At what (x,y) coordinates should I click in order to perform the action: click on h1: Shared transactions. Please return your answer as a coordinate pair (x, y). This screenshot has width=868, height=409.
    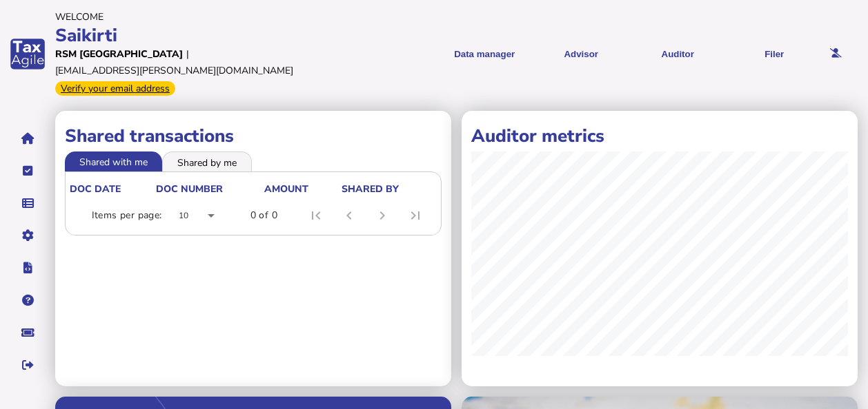
    Looking at the image, I should click on (253, 136).